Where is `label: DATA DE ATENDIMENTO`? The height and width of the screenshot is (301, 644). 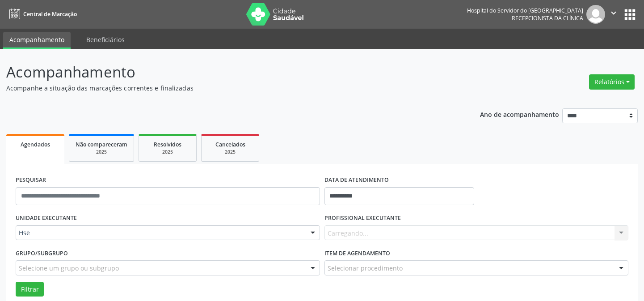
label: DATA DE ATENDIMENTO is located at coordinates (357, 180).